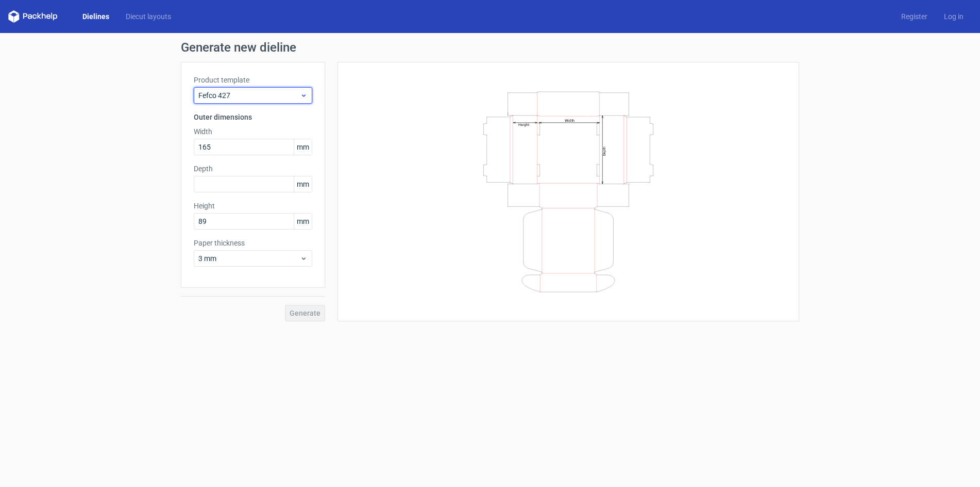 The width and height of the screenshot is (980, 487). What do you see at coordinates (253, 131) in the screenshot?
I see `label: Width` at bounding box center [253, 131].